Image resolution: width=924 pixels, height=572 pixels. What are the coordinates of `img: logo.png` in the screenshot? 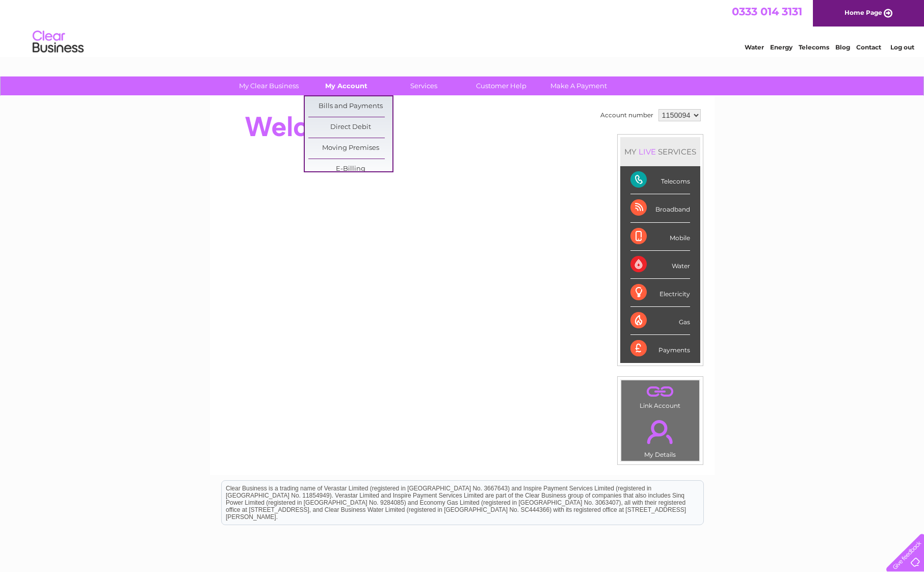 It's located at (58, 42).